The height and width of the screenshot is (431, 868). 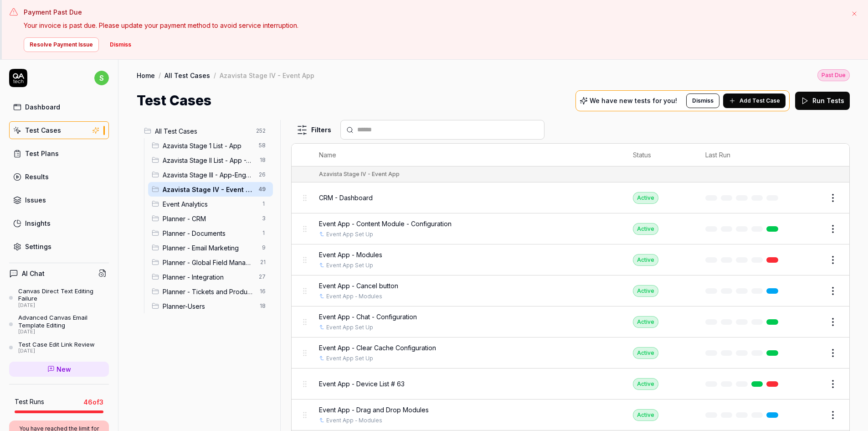 I want to click on tr: Event App - Content Module - ConfigurationEvent App Set UpActive, so click(x=571, y=229).